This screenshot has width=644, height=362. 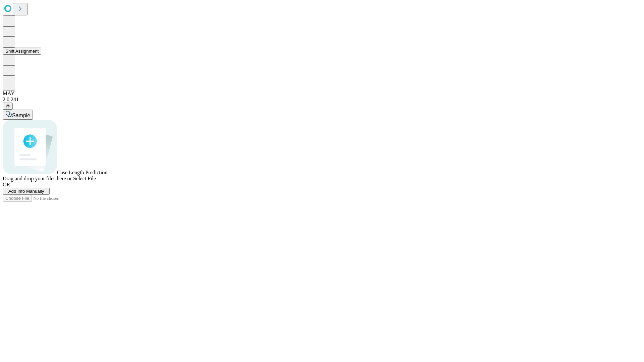 I want to click on button: Sample, so click(x=18, y=114).